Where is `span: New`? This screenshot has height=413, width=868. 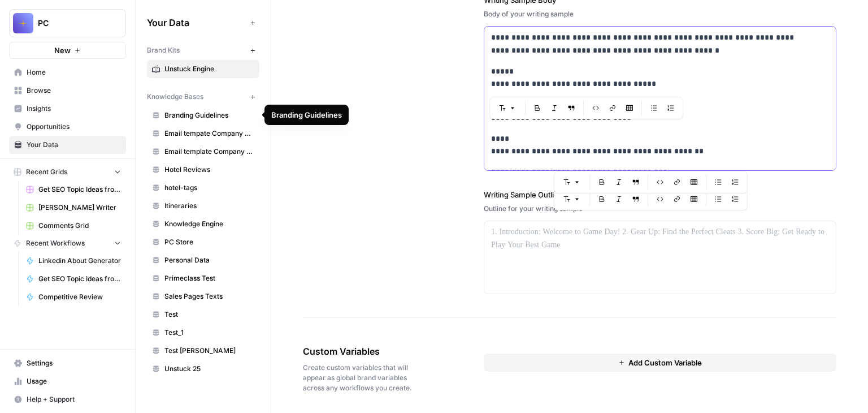 span: New is located at coordinates (62, 50).